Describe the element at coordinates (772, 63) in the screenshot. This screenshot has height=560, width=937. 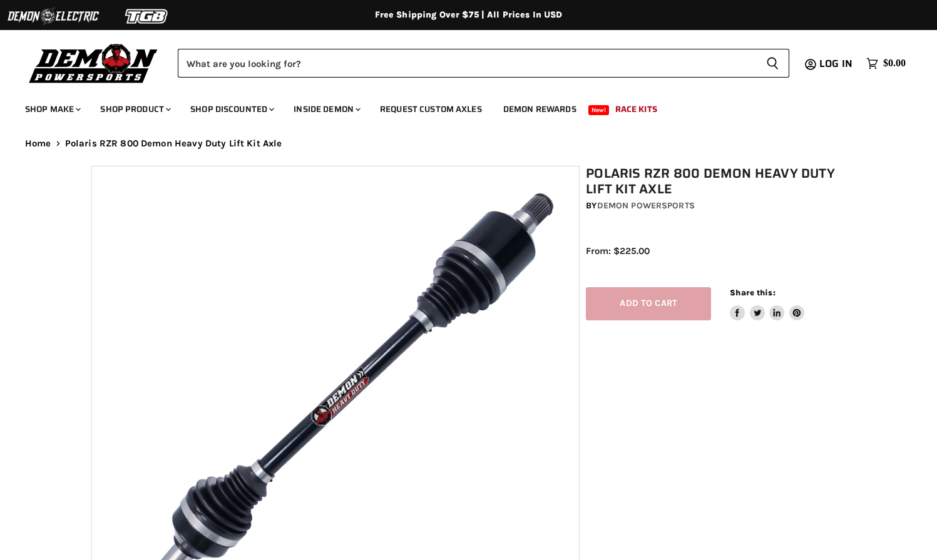
I see `button: Search` at that location.